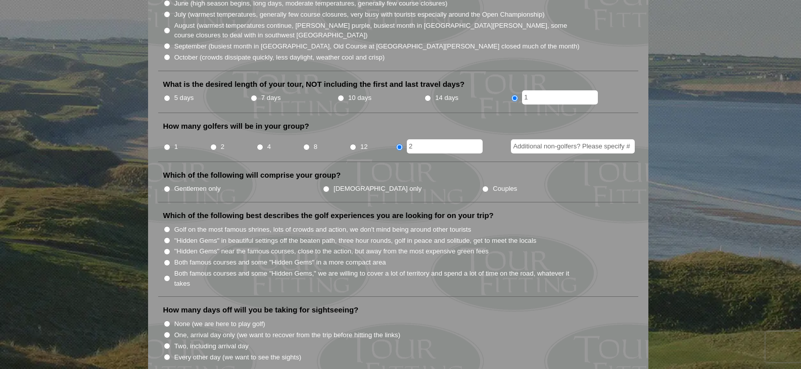 The image size is (801, 369). I want to click on label: Both famous courses and some "Hidden Gems," we are willing to cover a lot of territory and spend ..., so click(377, 278).